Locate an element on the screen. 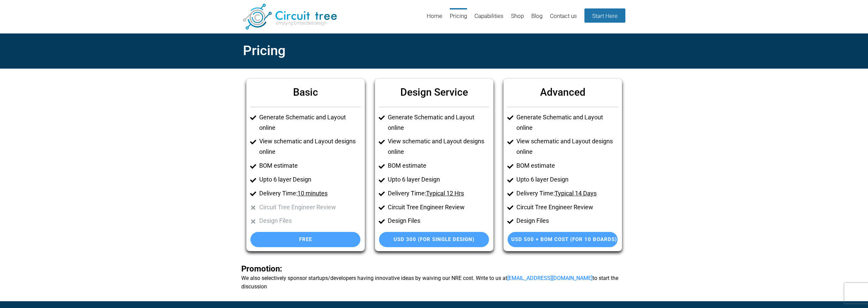 The image size is (868, 308). u: Typical 14 Days is located at coordinates (576, 193).